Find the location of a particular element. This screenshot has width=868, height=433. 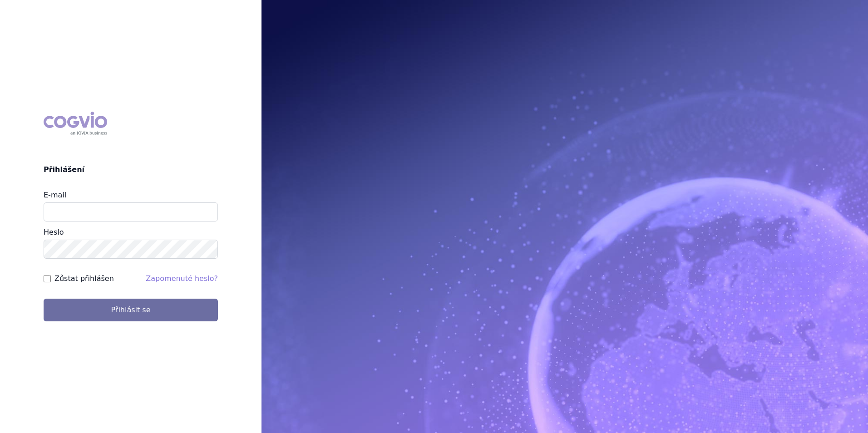

label: Zůstat přihlášen is located at coordinates (84, 279).